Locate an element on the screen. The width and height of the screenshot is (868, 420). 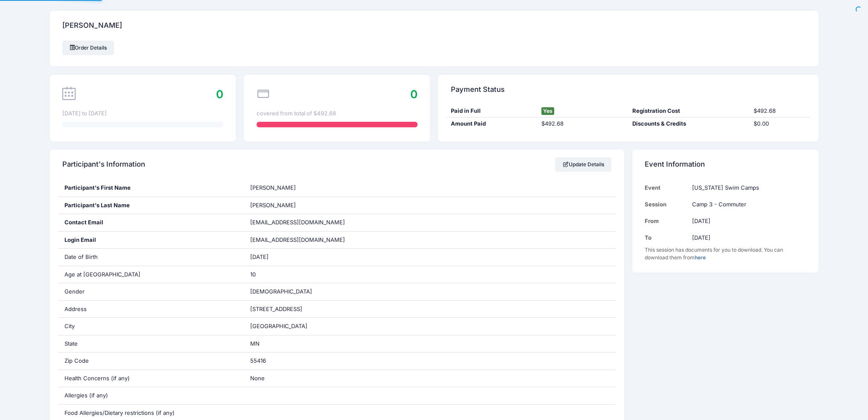
a: Update Details is located at coordinates (583, 165).